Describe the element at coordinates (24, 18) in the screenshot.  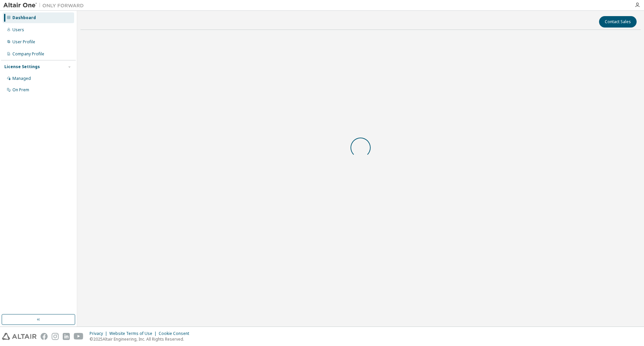
I see `div: Dashboard` at that location.